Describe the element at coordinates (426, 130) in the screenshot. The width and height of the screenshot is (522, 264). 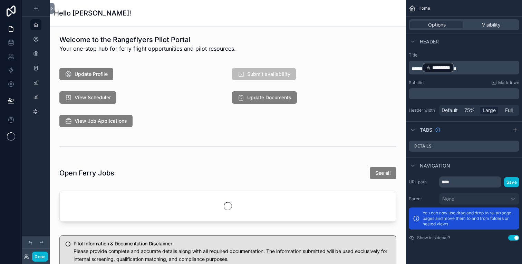
I see `span: Tabs` at that location.